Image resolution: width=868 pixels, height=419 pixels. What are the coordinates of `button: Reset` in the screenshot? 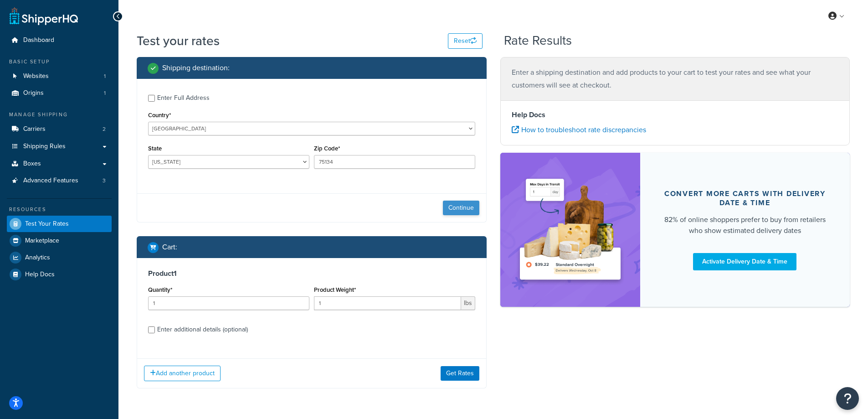 It's located at (465, 41).